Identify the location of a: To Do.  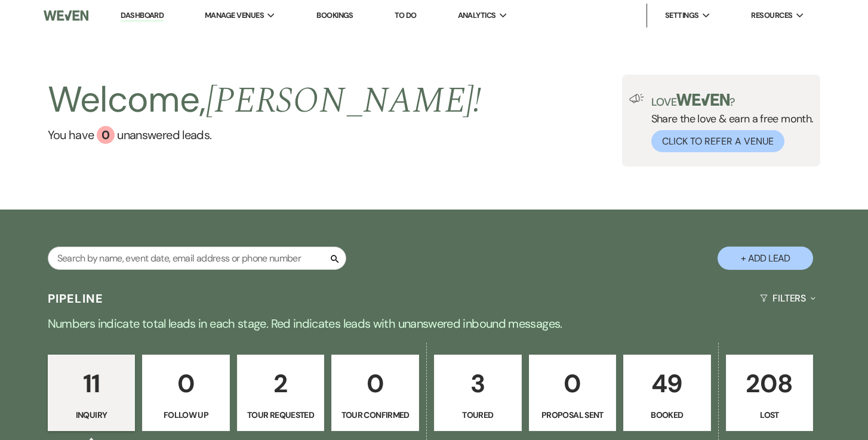
(405, 15).